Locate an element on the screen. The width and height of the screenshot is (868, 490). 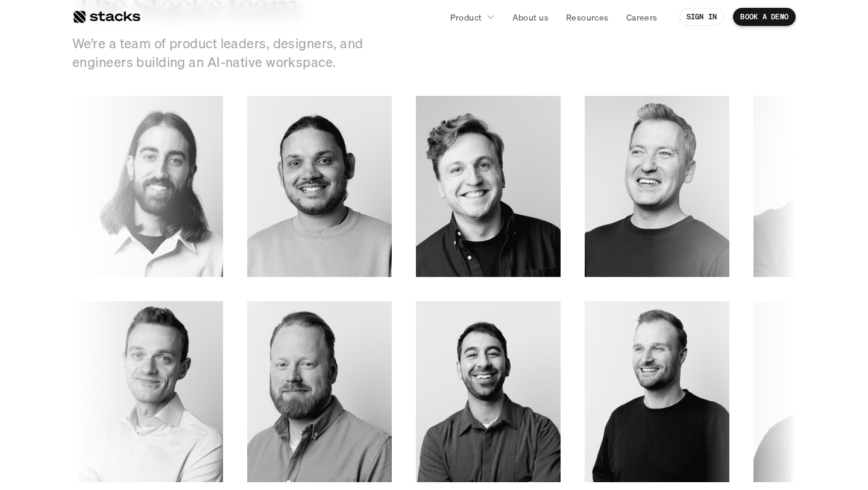
p: Resources is located at coordinates (587, 17).